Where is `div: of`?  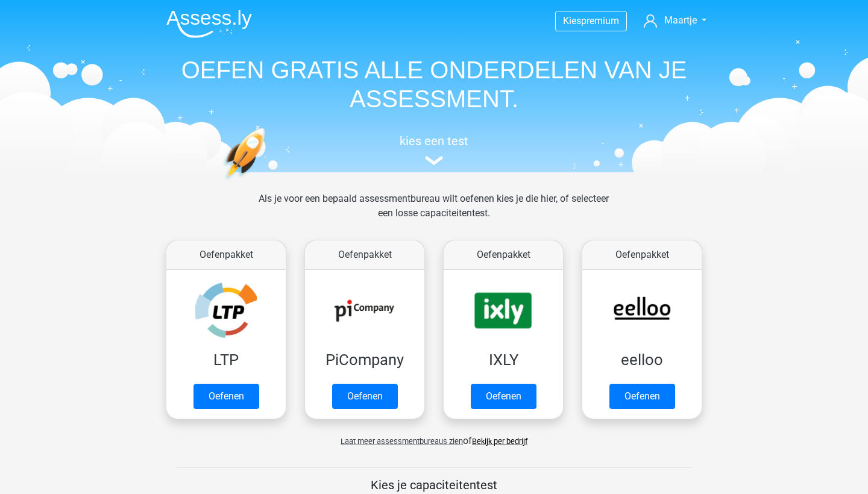
div: of is located at coordinates (434, 436).